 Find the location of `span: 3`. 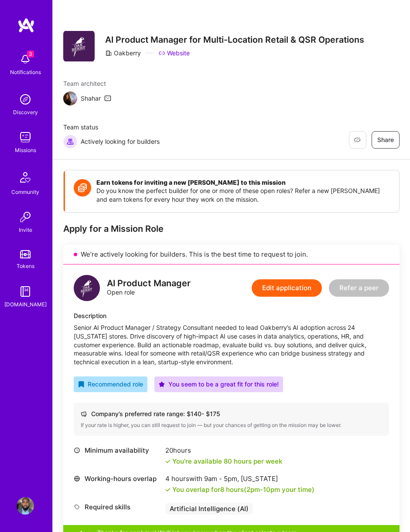

span: 3 is located at coordinates (30, 54).